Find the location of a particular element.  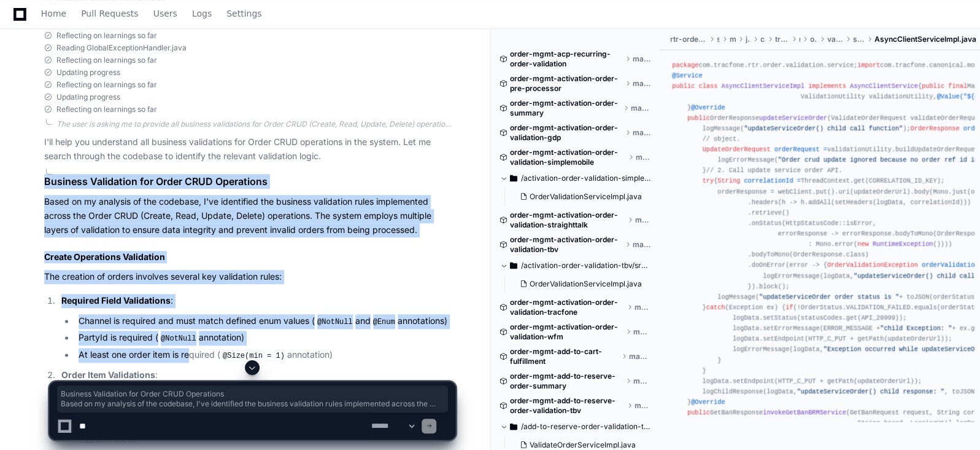

code: @Enum is located at coordinates (384, 322).